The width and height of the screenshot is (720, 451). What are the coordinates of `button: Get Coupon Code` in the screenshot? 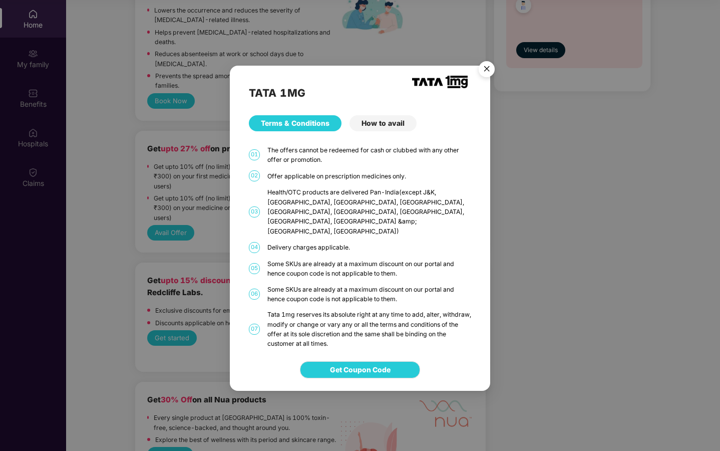 It's located at (360, 369).